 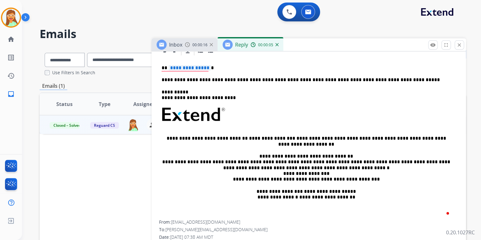 What do you see at coordinates (176, 45) in the screenshot?
I see `span: Inbox` at bounding box center [176, 45].